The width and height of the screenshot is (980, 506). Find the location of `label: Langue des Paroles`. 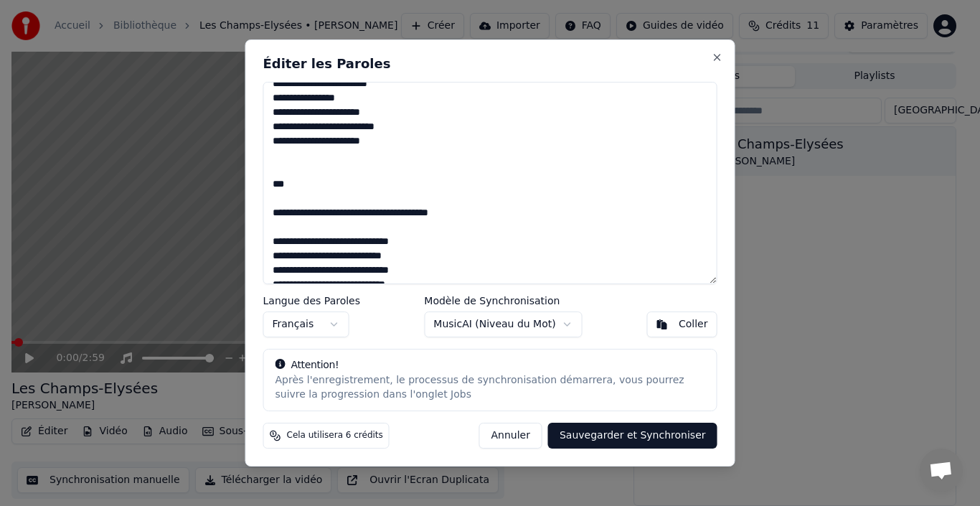

label: Langue des Paroles is located at coordinates (312, 300).